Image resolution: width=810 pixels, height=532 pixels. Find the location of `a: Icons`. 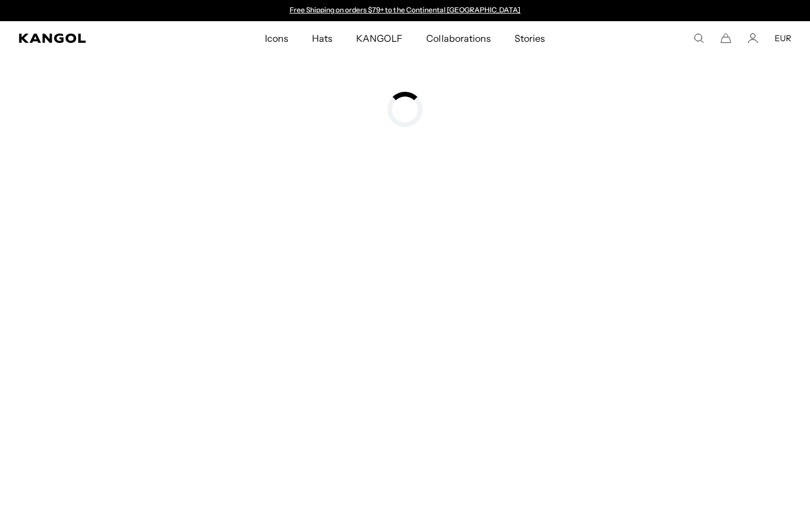

a: Icons is located at coordinates (277, 39).